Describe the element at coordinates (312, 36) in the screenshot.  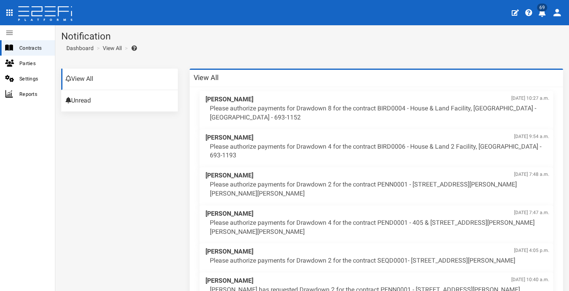
I see `h1: Notification` at that location.